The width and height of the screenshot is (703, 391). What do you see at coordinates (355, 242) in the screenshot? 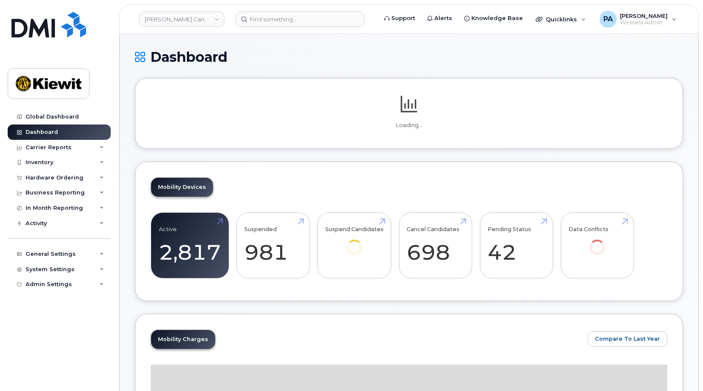
I see `a: Suspend Candidates` at bounding box center [355, 242].